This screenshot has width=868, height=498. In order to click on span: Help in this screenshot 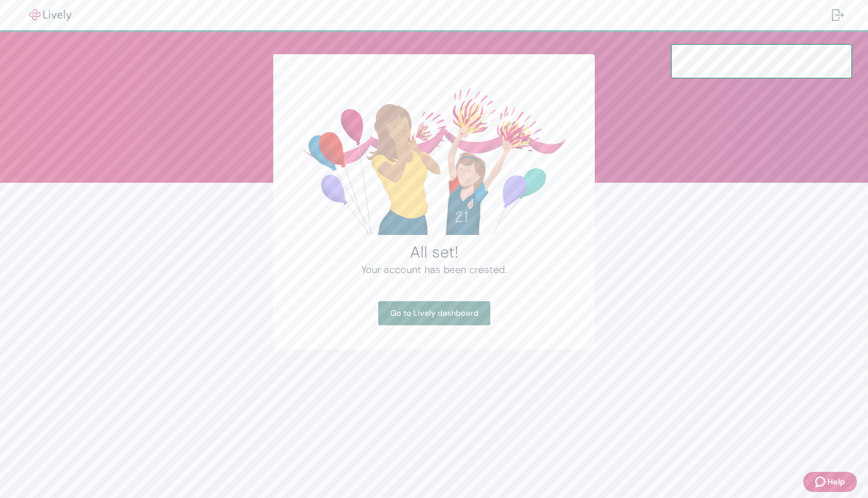, I will do `click(836, 482)`.